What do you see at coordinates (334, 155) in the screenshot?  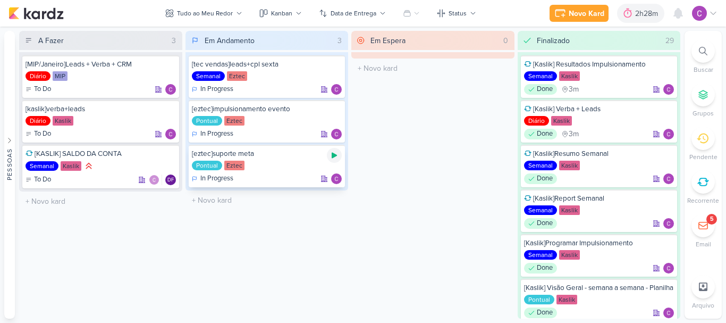 I see `div: Ligar relógio` at bounding box center [334, 155].